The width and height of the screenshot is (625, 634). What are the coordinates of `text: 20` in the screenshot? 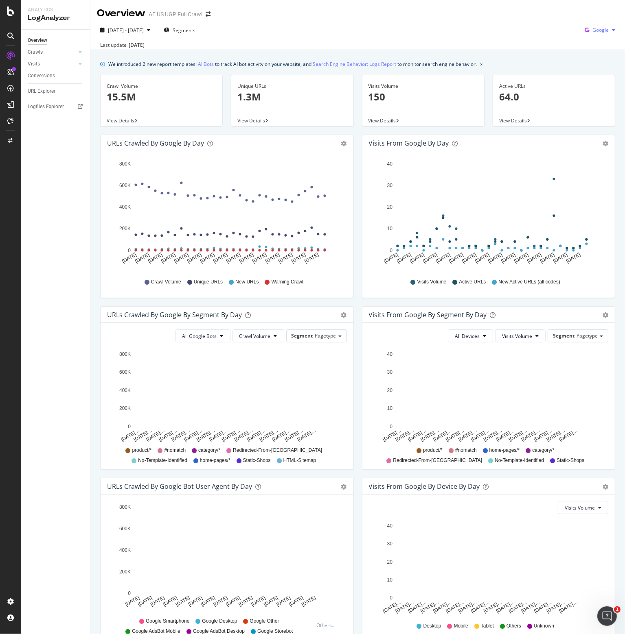 It's located at (389, 391).